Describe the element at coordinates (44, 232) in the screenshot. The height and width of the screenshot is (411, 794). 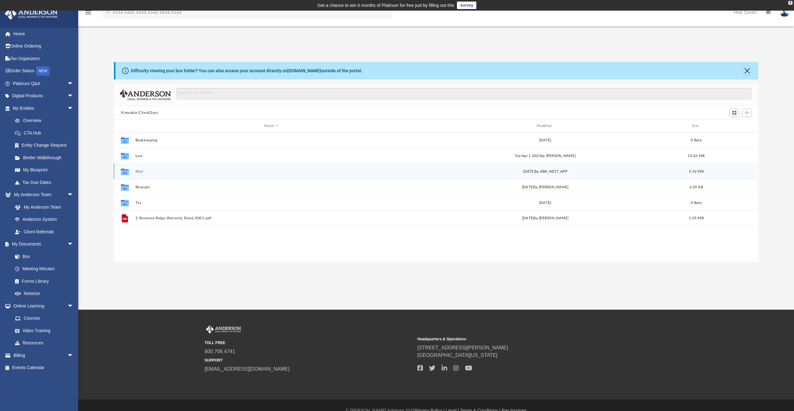
I see `a: Client Referrals` at that location.